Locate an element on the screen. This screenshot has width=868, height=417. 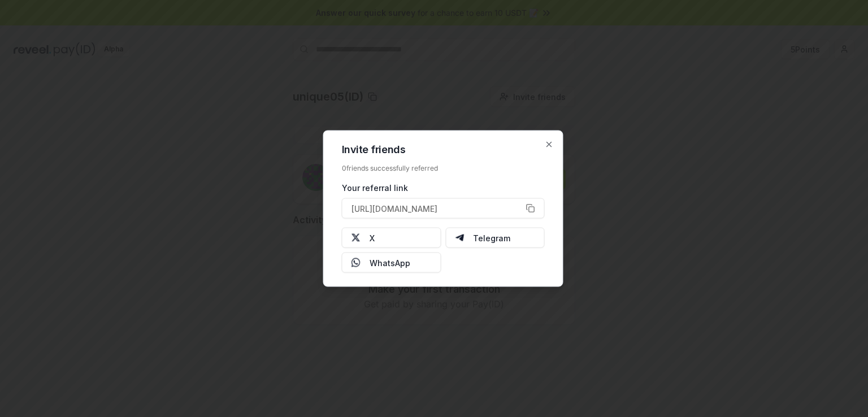
div: Your referral link is located at coordinates (443, 188).